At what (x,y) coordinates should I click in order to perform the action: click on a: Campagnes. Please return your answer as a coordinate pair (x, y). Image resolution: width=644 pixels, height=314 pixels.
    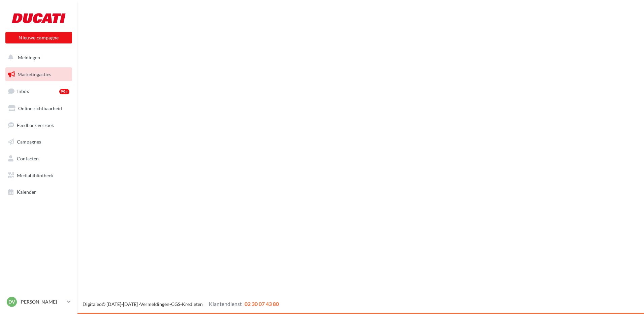
    Looking at the image, I should click on (39, 142).